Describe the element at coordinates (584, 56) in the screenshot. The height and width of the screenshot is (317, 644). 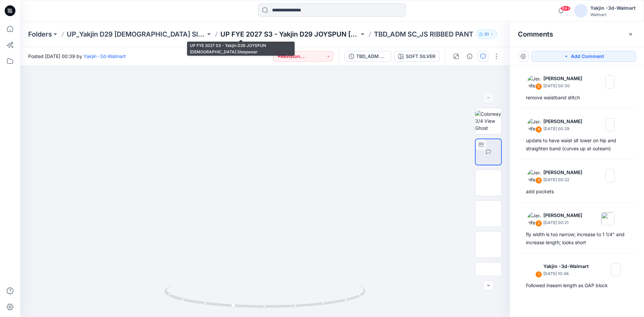
I see `button: Add Comment` at that location.